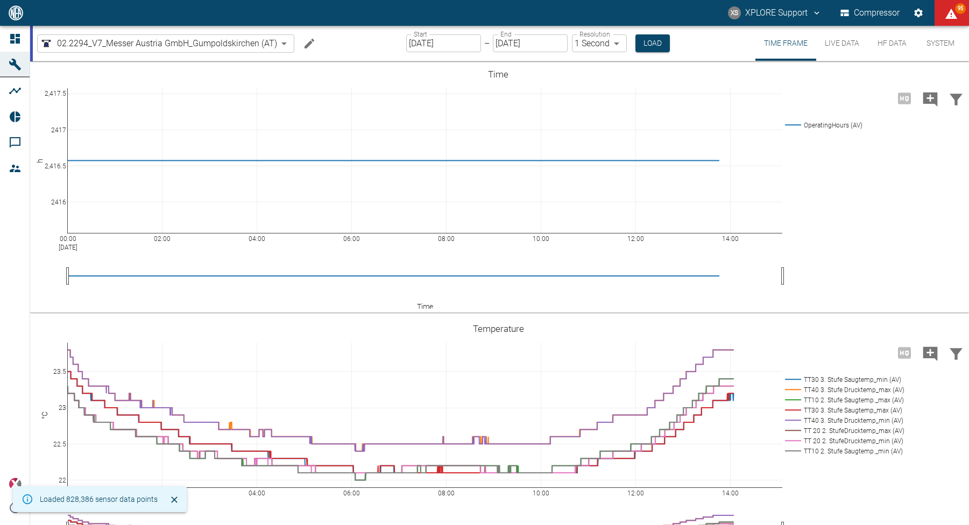 The height and width of the screenshot is (525, 969). I want to click on label: Start, so click(420, 34).